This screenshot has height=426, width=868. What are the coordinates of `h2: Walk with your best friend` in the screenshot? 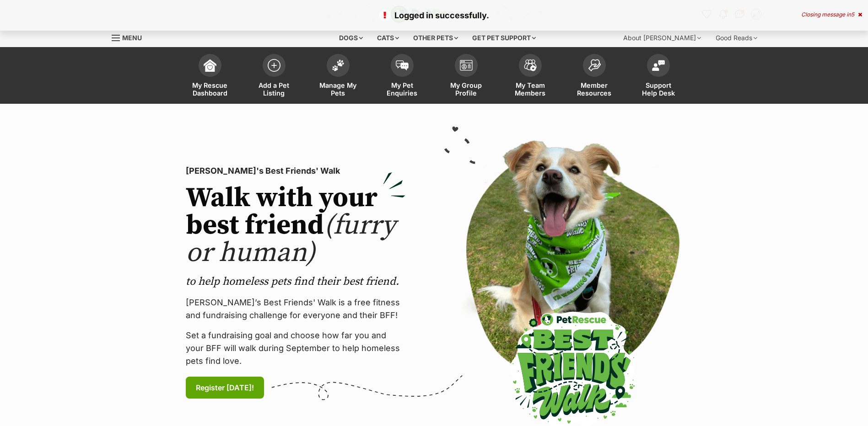 It's located at (296, 226).